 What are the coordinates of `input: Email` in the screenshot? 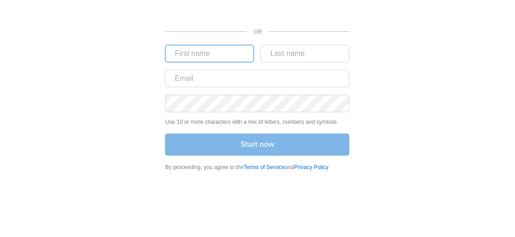 It's located at (257, 78).